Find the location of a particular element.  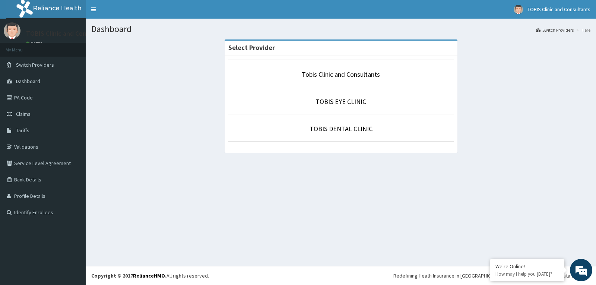

strong: Select Provider is located at coordinates (251, 47).